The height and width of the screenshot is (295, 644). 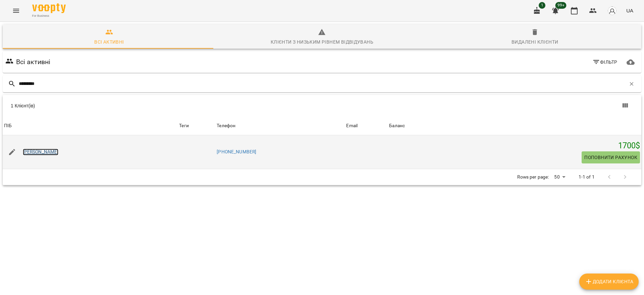 I want to click on div: 50, so click(x=560, y=176).